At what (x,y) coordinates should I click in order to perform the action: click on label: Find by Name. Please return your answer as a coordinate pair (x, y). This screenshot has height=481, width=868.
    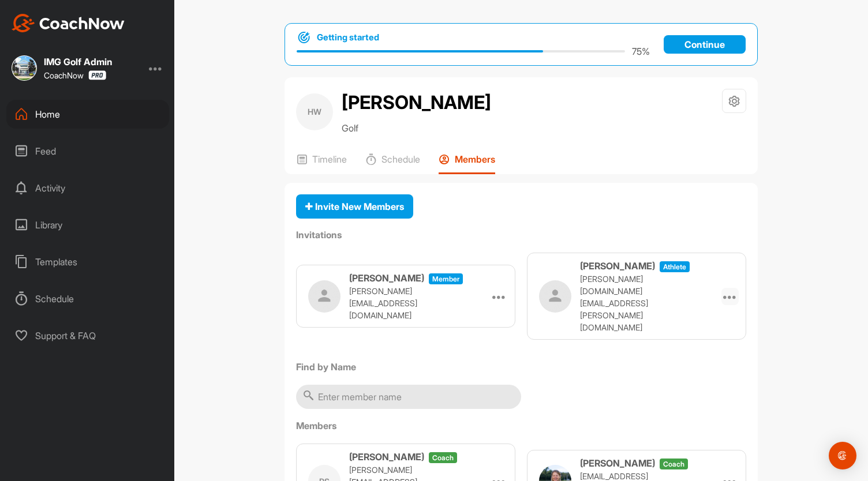
    Looking at the image, I should click on (521, 367).